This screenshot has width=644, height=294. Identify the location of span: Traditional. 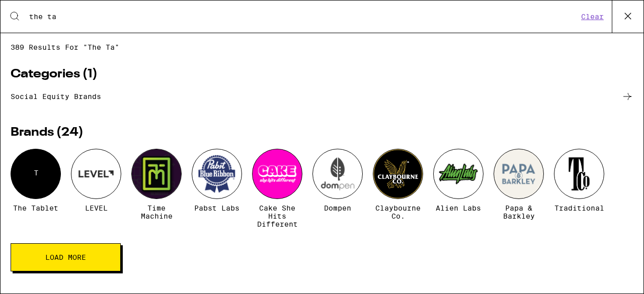
(579, 208).